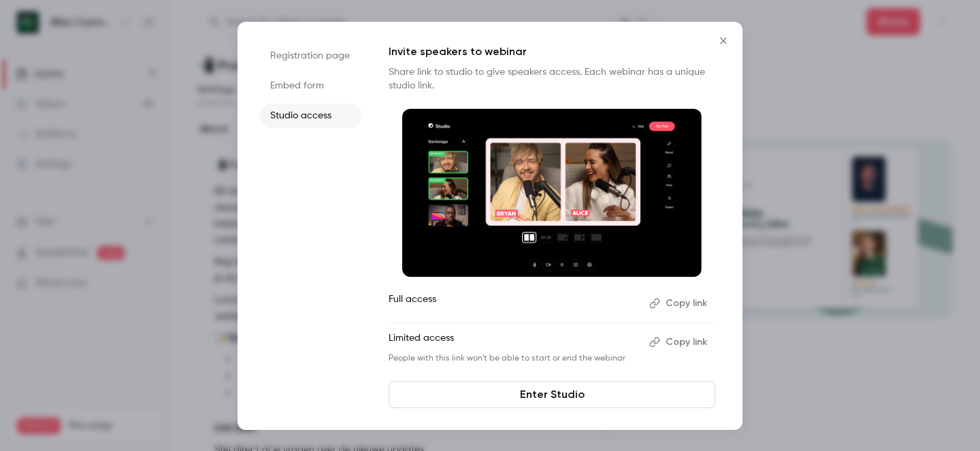 This screenshot has height=451, width=980. What do you see at coordinates (513, 342) in the screenshot?
I see `p: Limited access` at bounding box center [513, 342].